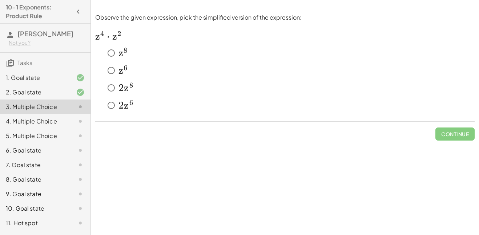 Image resolution: width=479 pixels, height=235 pixels. Describe the element at coordinates (35, 179) in the screenshot. I see `div: 8. Goal state` at that location.